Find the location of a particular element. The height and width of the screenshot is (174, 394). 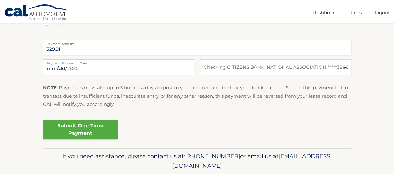

a: FAQ's is located at coordinates (357, 12).